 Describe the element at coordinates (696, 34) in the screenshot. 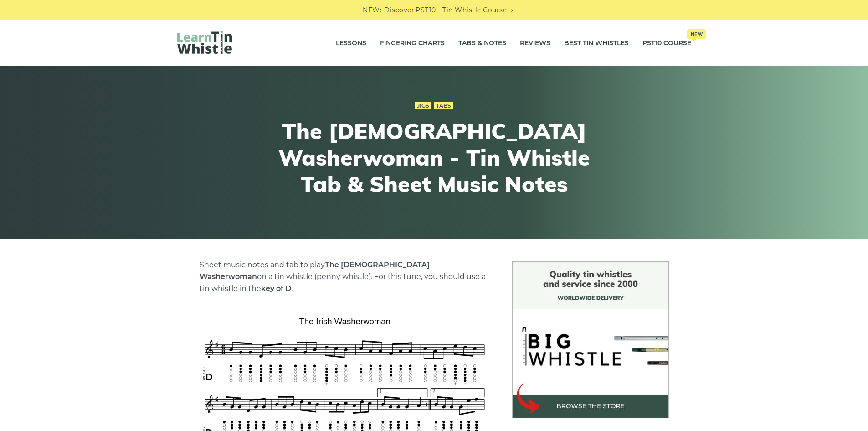

I see `span: New` at that location.